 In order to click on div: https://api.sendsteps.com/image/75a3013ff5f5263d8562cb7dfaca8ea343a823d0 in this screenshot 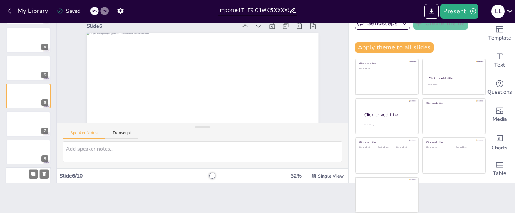, I will do `click(28, 180)`.